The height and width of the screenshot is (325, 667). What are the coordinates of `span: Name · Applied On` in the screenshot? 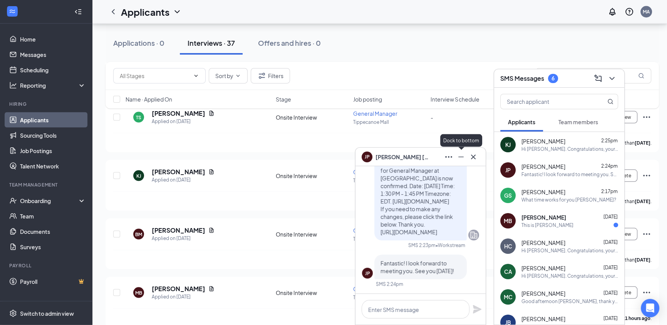 It's located at (149, 99).